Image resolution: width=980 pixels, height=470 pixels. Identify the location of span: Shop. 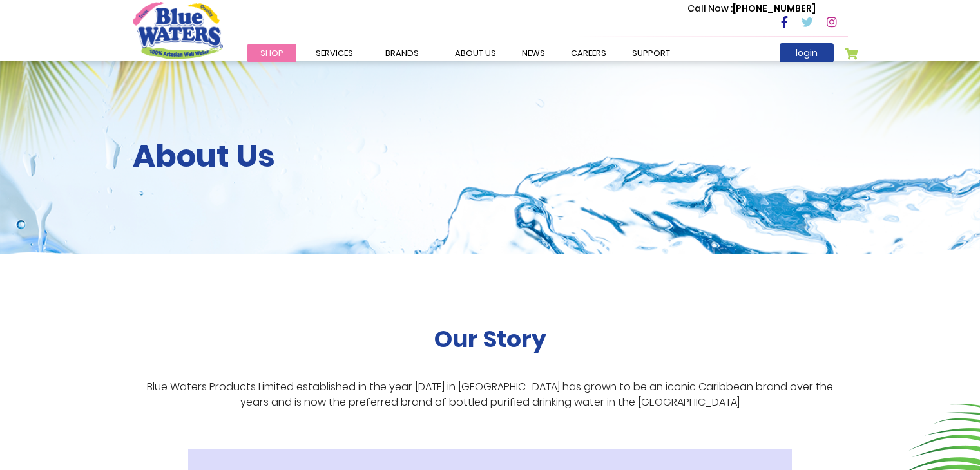
(272, 53).